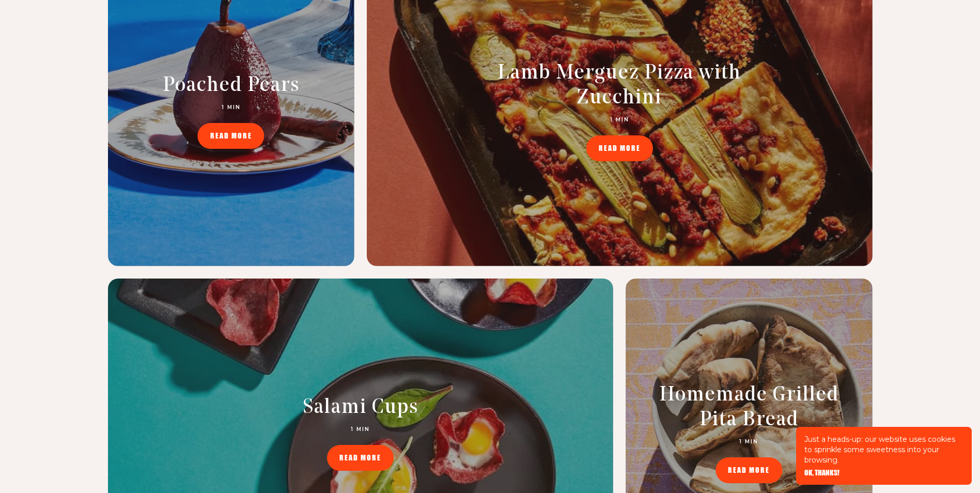 The height and width of the screenshot is (493, 980). I want to click on h2: Homemade Grilled Pita Bread, so click(749, 408).